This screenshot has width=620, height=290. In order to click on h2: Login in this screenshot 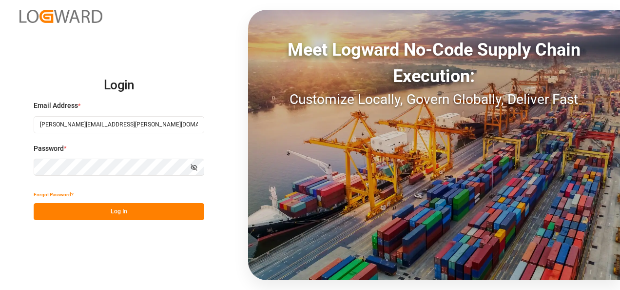, I will do `click(119, 85)`.